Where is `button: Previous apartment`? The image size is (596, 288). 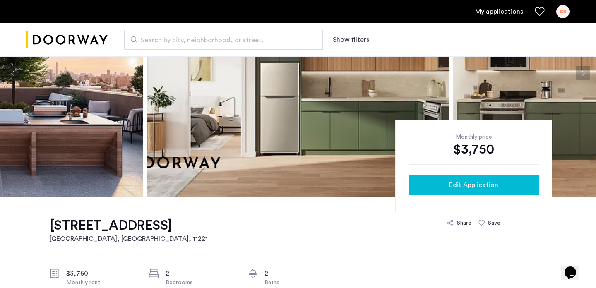
button: Previous apartment is located at coordinates (13, 73).